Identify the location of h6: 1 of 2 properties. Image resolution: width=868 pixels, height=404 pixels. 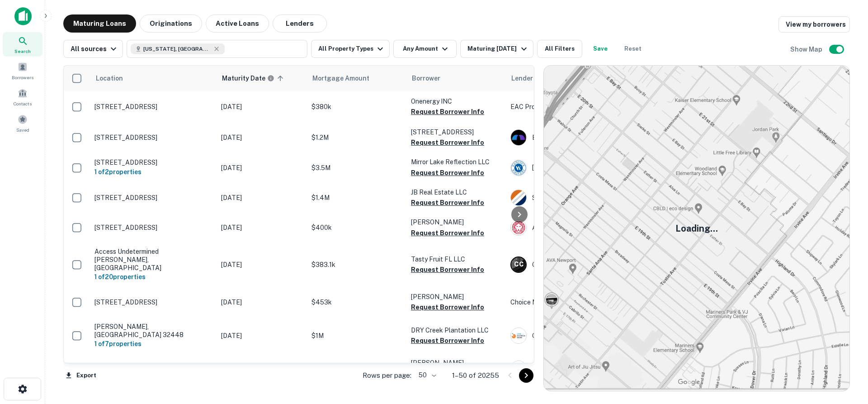
(153, 172).